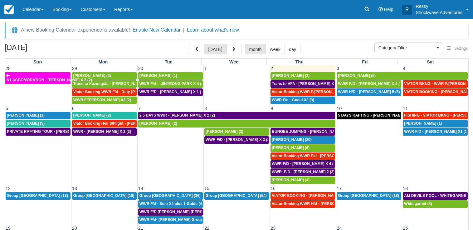  Describe the element at coordinates (207, 188) in the screenshot. I see `span: 15` at that location.